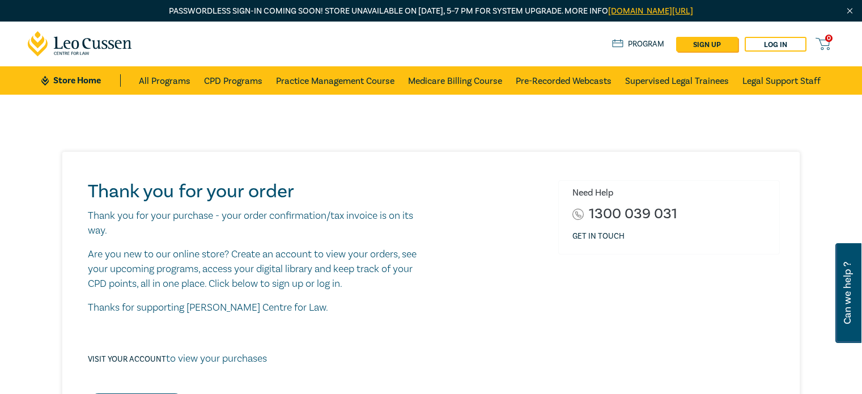 The width and height of the screenshot is (862, 394). What do you see at coordinates (563, 80) in the screenshot?
I see `a: Pre-Recorded Webcasts` at bounding box center [563, 80].